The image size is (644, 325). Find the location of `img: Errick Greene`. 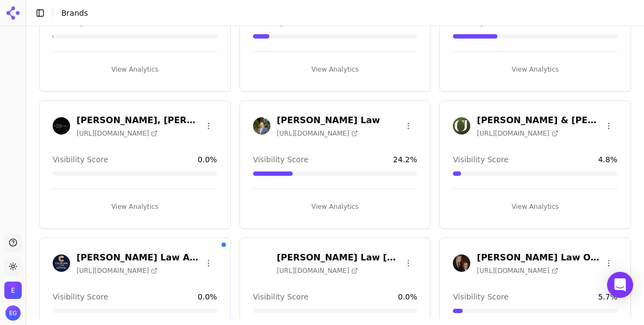

img: Errick Greene is located at coordinates (13, 313).